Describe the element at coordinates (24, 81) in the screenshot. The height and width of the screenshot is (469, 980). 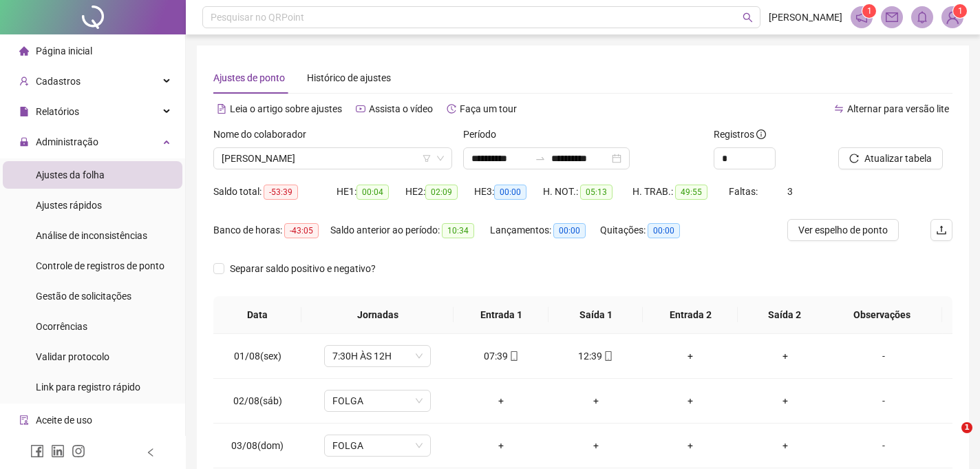
I see `span: user-add` at that location.